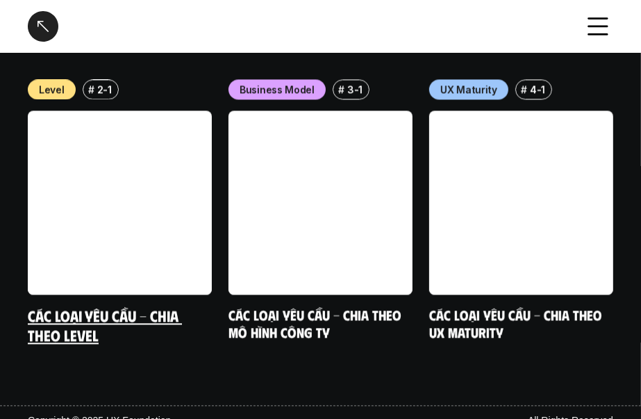 This screenshot has width=641, height=419. Describe the element at coordinates (538, 89) in the screenshot. I see `p: 4-1` at that location.